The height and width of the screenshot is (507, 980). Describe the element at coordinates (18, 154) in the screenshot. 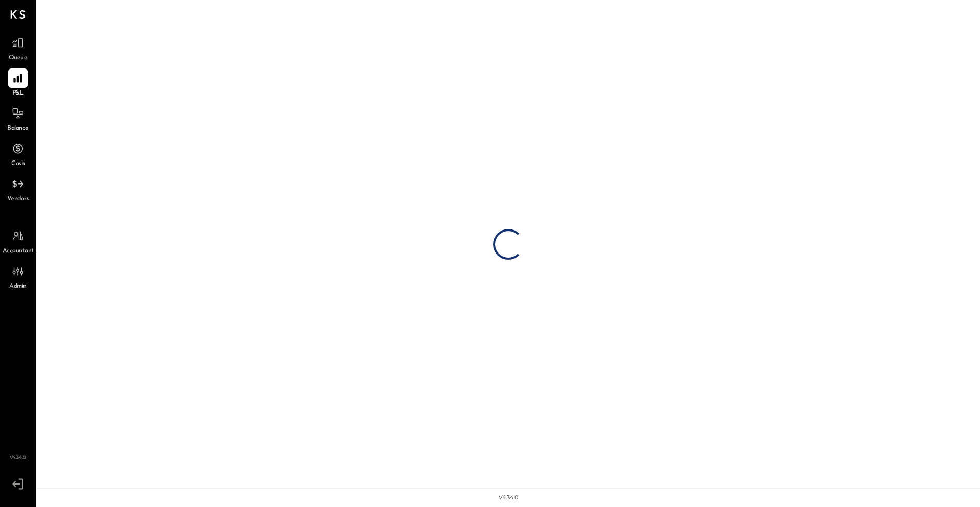

I see `a: Cash` at that location.